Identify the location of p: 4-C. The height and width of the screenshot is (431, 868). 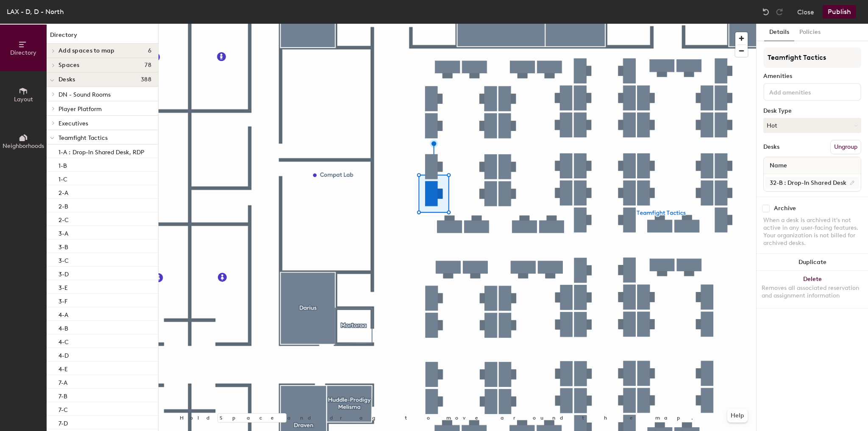
(64, 341).